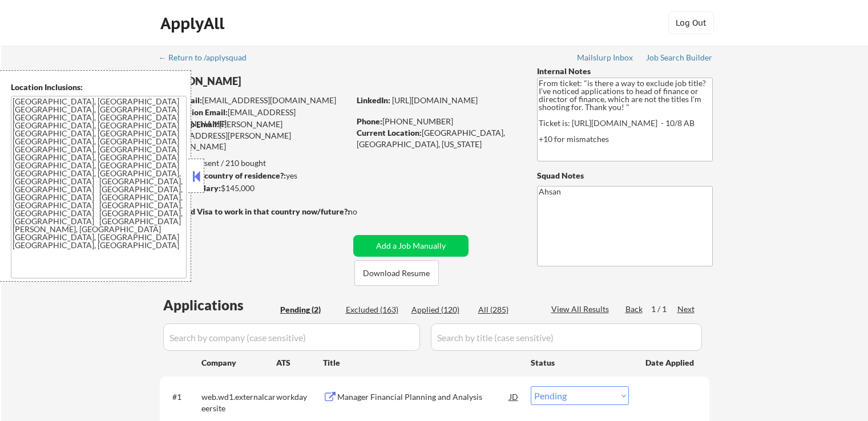 The width and height of the screenshot is (868, 421). Describe the element at coordinates (440, 310) in the screenshot. I see `div: Applied (120)` at that location.